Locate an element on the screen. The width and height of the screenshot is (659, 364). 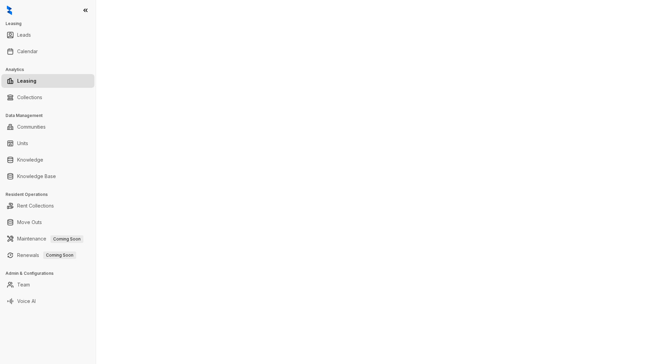
li: Calendar is located at coordinates (48, 51).